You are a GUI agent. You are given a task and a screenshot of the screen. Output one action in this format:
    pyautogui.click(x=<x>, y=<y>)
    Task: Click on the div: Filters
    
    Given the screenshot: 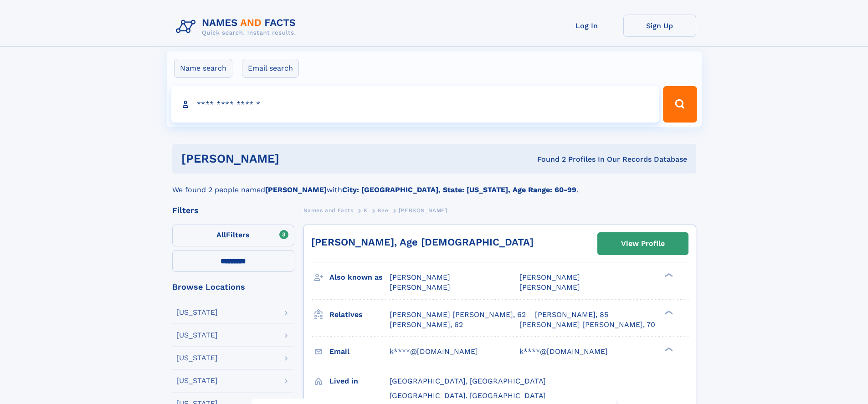 What is the action you would take?
    pyautogui.click(x=233, y=210)
    